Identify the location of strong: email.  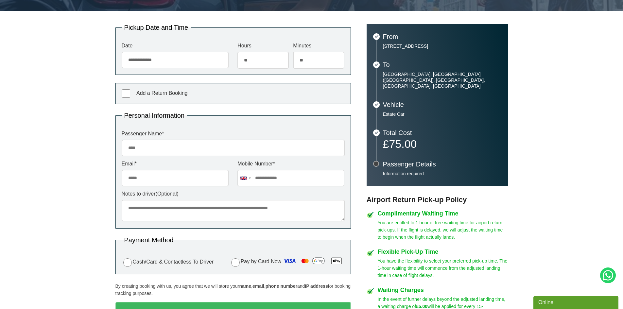
(258, 286).